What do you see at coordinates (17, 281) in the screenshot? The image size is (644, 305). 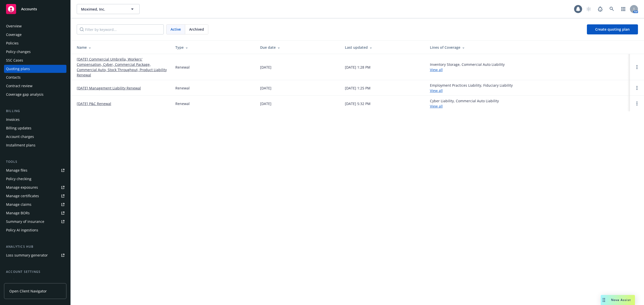 I see `div: Service team` at bounding box center [17, 281].